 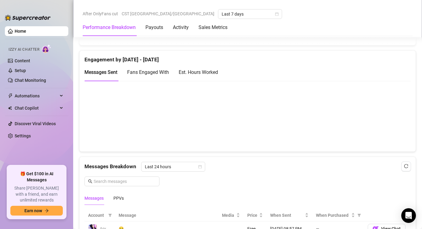 What do you see at coordinates (213, 27) in the screenshot?
I see `div: Sales Metrics` at bounding box center [213, 27].